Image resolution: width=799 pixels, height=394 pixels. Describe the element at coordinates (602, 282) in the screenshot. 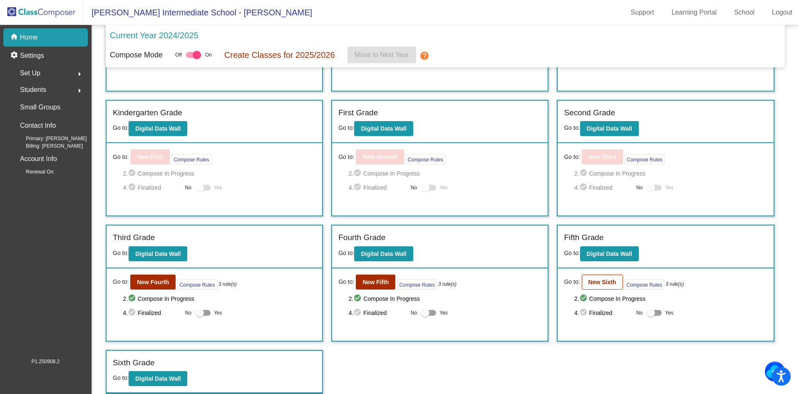

I see `b: New Sixth` at that location.